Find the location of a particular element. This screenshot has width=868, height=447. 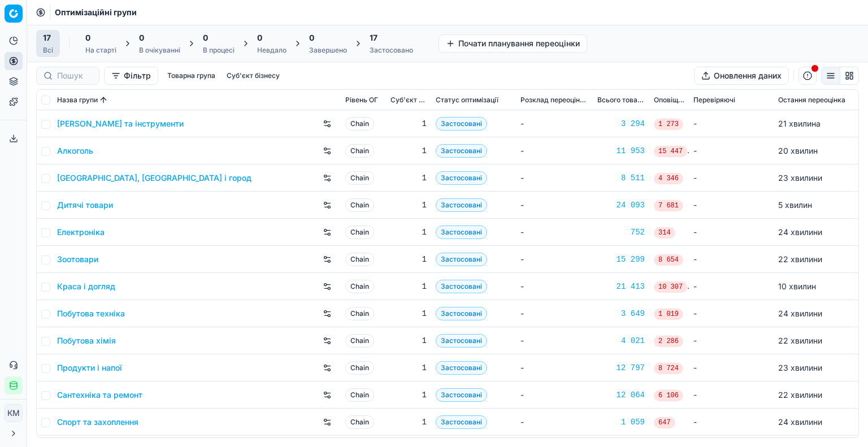

span: Рівень OГ is located at coordinates (362, 100).